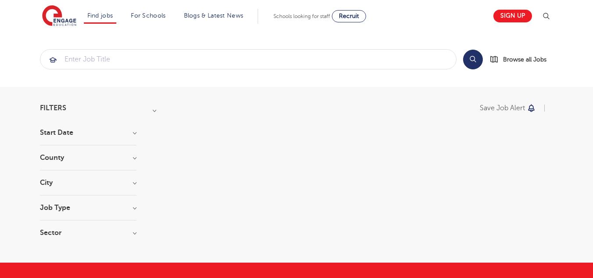  What do you see at coordinates (88, 208) in the screenshot?
I see `h3: Job Type` at bounding box center [88, 208].